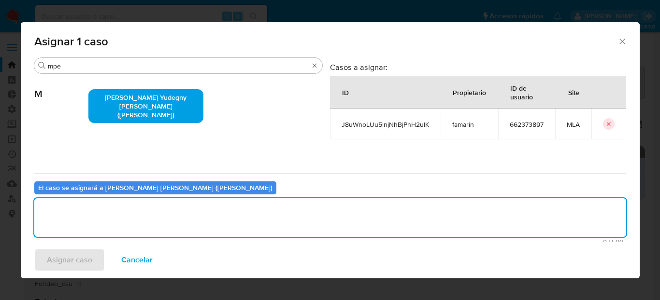 Image resolution: width=660 pixels, height=300 pixels. Describe the element at coordinates (330, 242) in the screenshot. I see `span: Máximo 500 caracteres` at that location.